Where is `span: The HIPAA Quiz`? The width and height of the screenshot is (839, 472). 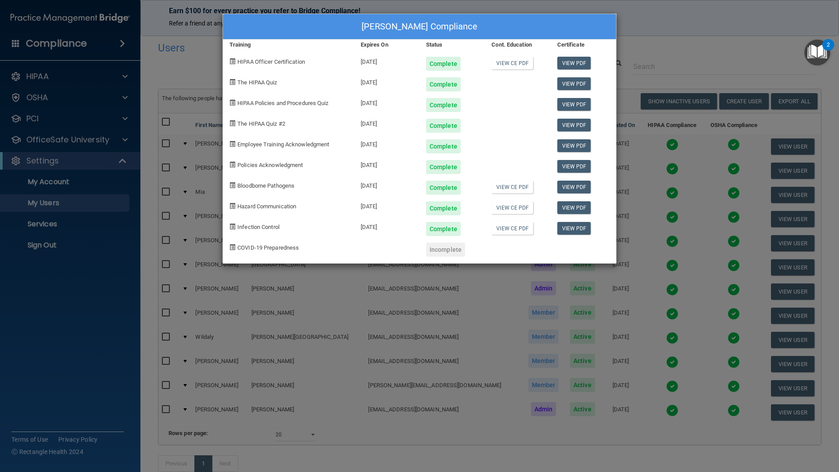
span: The HIPAA Quiz is located at coordinates (257, 82).